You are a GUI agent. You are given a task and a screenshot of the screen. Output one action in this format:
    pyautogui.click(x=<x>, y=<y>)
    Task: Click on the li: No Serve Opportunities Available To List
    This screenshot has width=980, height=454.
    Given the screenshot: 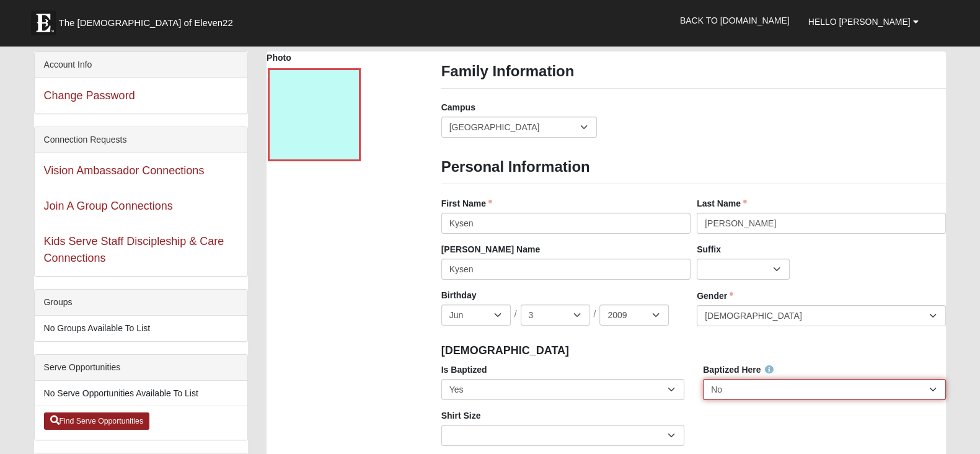 What is the action you would take?
    pyautogui.click(x=141, y=393)
    